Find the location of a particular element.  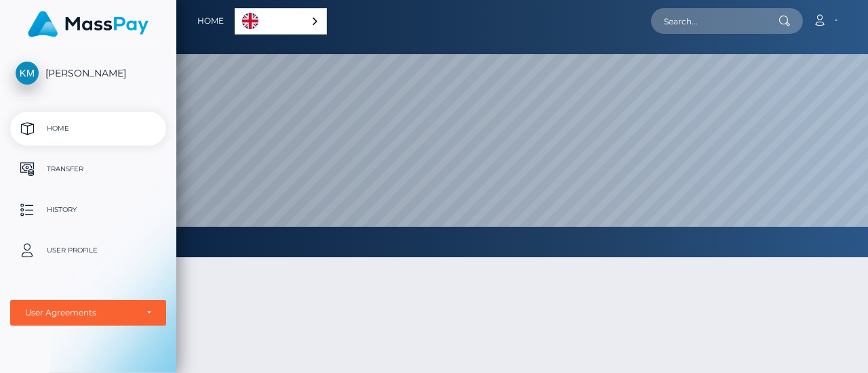

p: History is located at coordinates (88, 210).